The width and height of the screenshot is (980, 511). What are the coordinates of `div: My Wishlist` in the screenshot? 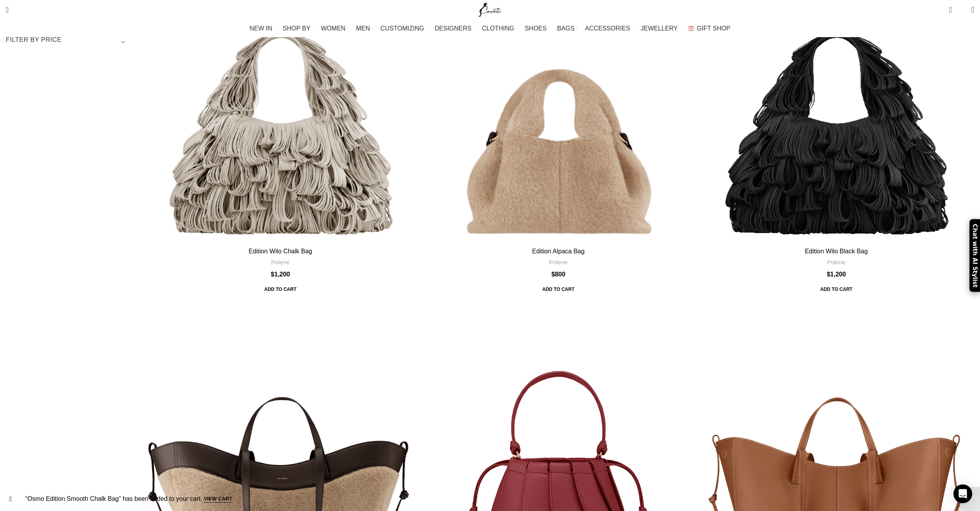 It's located at (962, 9).